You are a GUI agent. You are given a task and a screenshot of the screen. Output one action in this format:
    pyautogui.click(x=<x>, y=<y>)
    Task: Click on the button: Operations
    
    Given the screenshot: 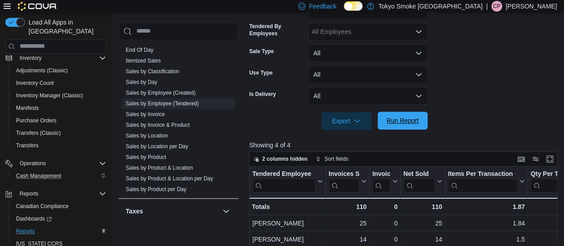 What is the action you would take?
    pyautogui.click(x=33, y=163)
    